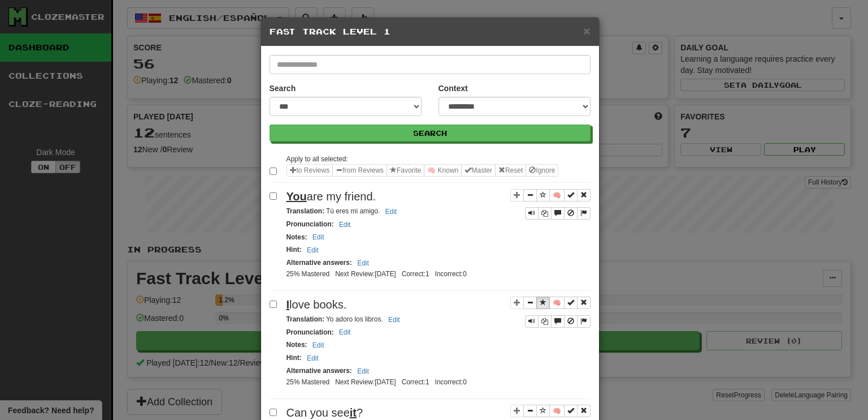 This screenshot has width=868, height=420. Describe the element at coordinates (309, 170) in the screenshot. I see `button: to Reviews` at that location.